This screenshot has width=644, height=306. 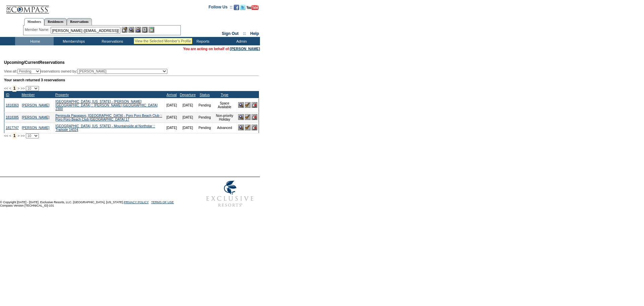 I want to click on td: Reports, so click(x=202, y=41).